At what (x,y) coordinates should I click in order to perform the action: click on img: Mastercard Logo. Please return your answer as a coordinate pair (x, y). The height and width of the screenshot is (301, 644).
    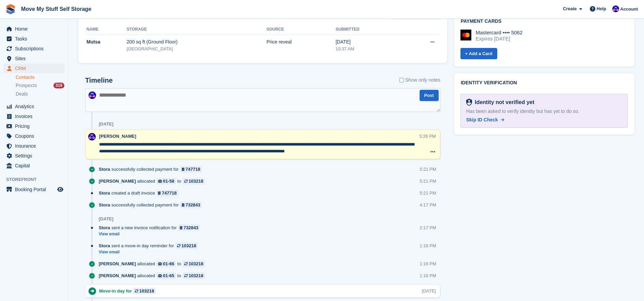
    Looking at the image, I should click on (466, 35).